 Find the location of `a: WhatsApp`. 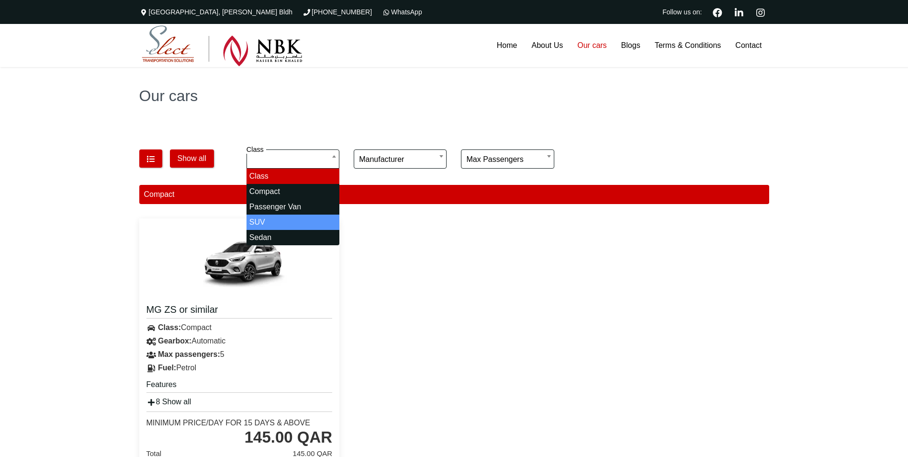

a: WhatsApp is located at coordinates (402, 12).